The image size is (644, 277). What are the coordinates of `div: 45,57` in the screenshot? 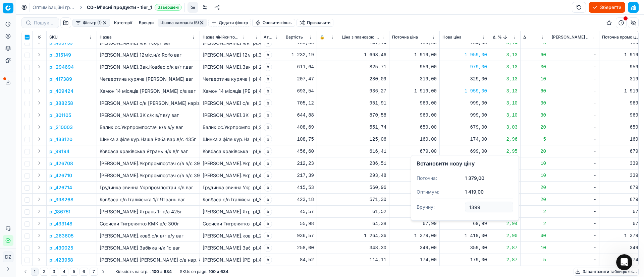 It's located at (300, 212).